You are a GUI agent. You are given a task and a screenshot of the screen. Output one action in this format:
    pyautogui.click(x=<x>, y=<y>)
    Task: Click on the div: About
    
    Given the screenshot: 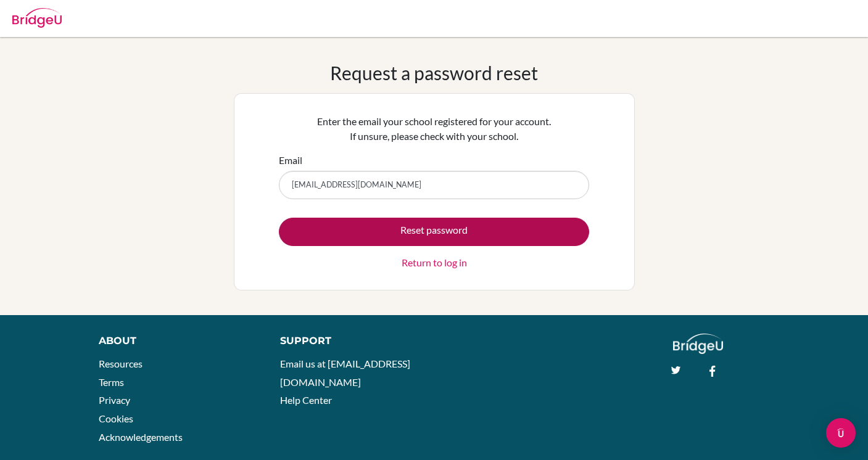 What is the action you would take?
    pyautogui.click(x=175, y=341)
    